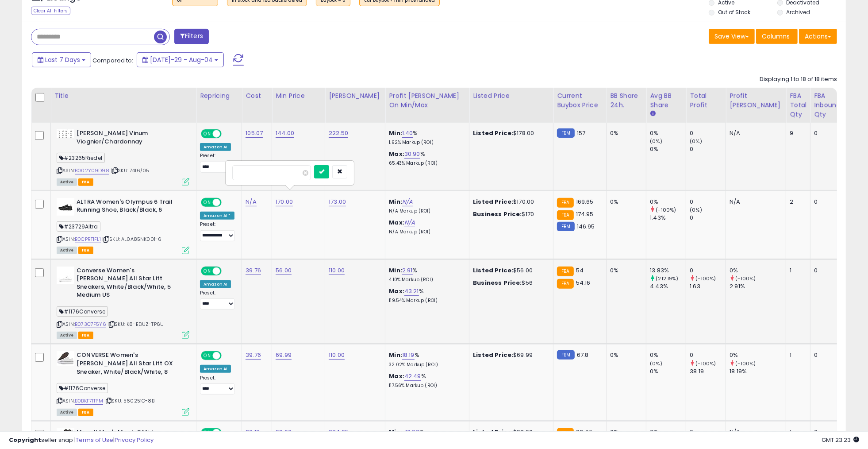 The height and width of the screenshot is (449, 868). What do you see at coordinates (705, 101) in the screenshot?
I see `div: Total Profit` at bounding box center [705, 101].